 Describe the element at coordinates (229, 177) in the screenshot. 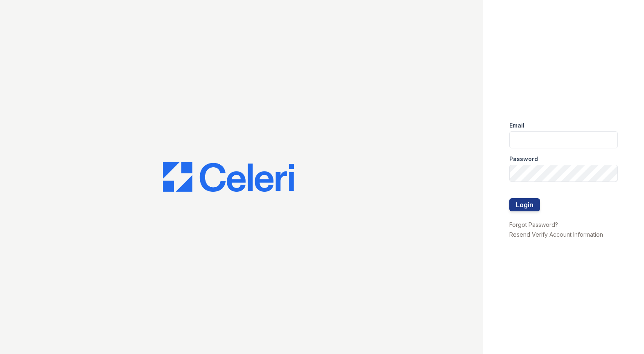

I see `img: CE_Logo_Blue-a8612792a0a2168367f1c8372b55b34899dd931a85d93a1a3d3e32e68fde9ad4.png` at that location.